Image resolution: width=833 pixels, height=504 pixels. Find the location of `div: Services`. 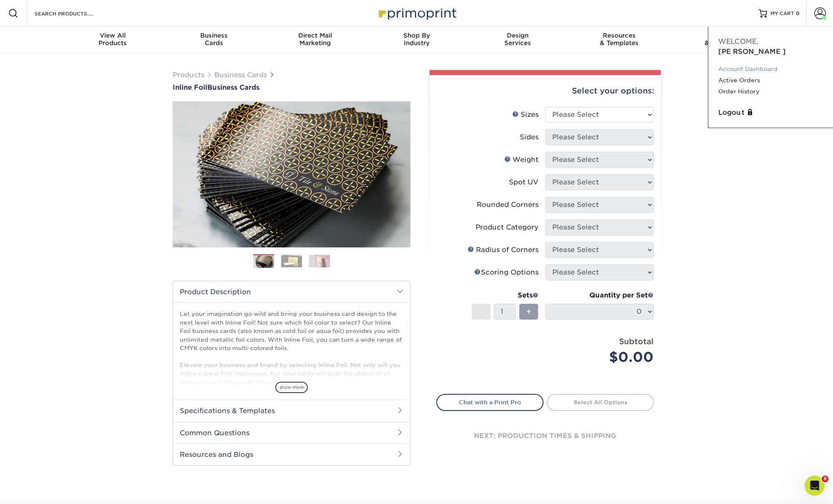

div: Services is located at coordinates (518, 39).